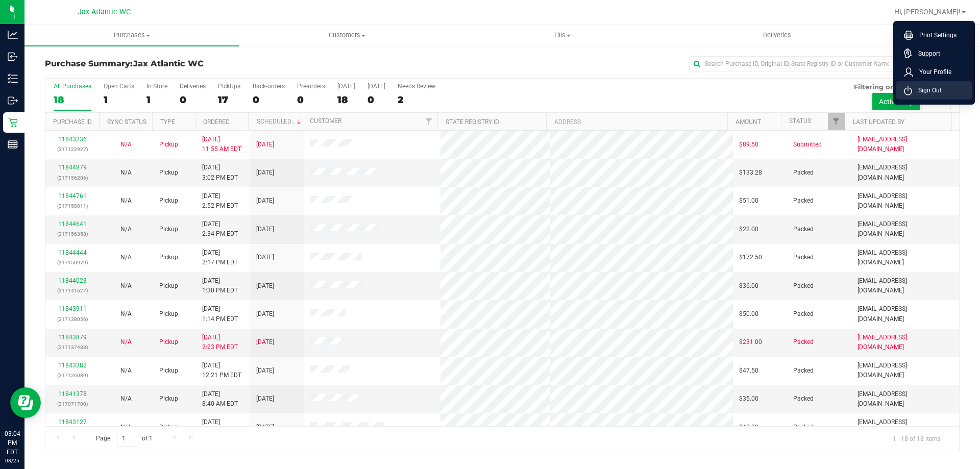  What do you see at coordinates (13, 443) in the screenshot?
I see `p: 03:04 PM EDT` at bounding box center [13, 443].